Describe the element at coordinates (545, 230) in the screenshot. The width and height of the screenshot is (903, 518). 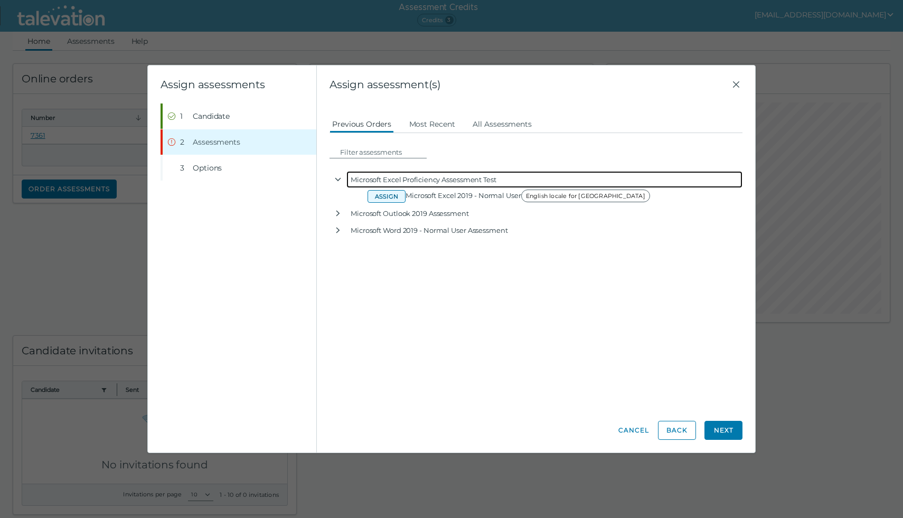
I see `div: Microsoft Word 2019 - Normal User Assessment` at that location.